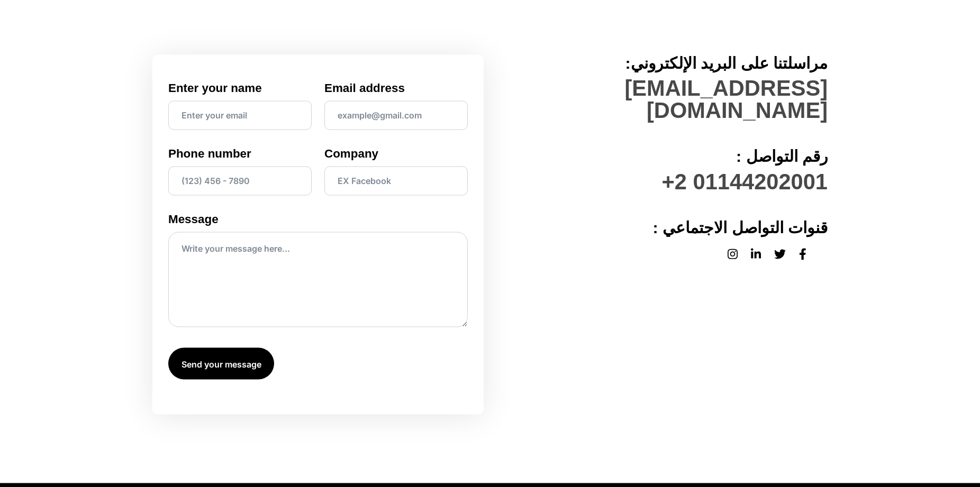 The height and width of the screenshot is (487, 980). Describe the element at coordinates (662, 62) in the screenshot. I see `h4: مراسلتنا على البريد الإلكتروني:` at that location.